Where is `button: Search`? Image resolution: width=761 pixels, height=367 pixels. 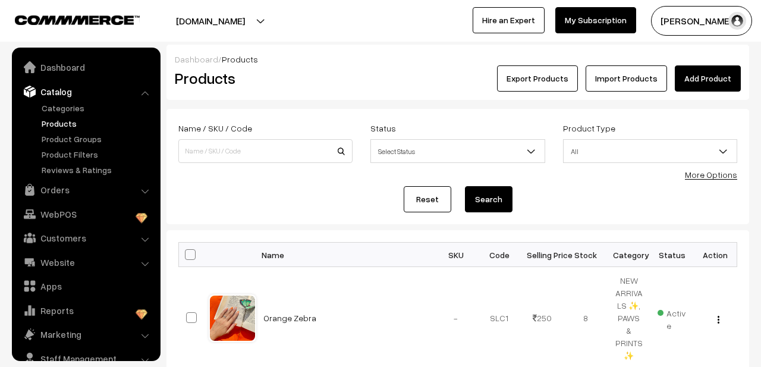
button: Search is located at coordinates (489, 199).